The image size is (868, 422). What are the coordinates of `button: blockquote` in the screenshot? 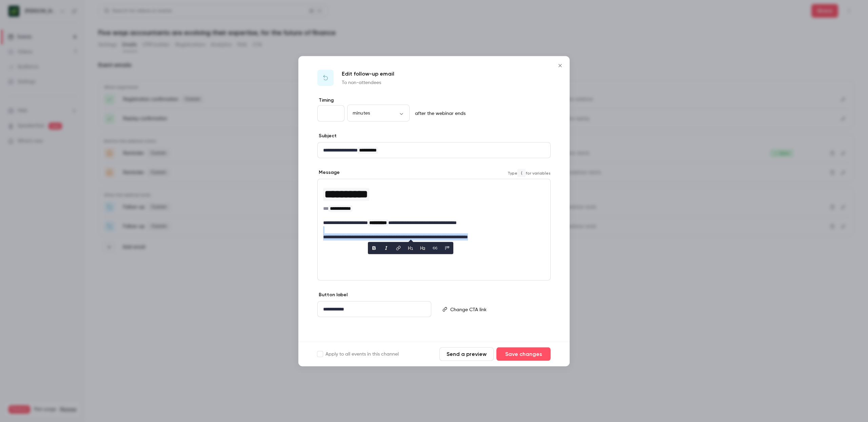 It's located at (447, 248).